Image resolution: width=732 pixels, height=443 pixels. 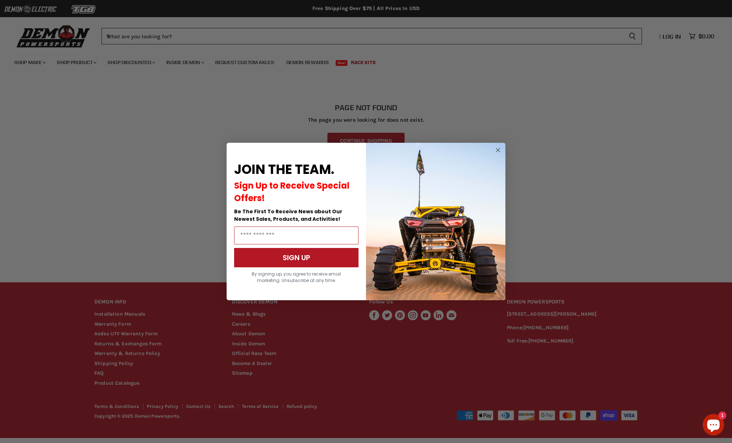 What do you see at coordinates (436, 221) in the screenshot?
I see `img: a9095488-b6e7-41ba-879d-588abfab540b.jpeg` at bounding box center [436, 221].